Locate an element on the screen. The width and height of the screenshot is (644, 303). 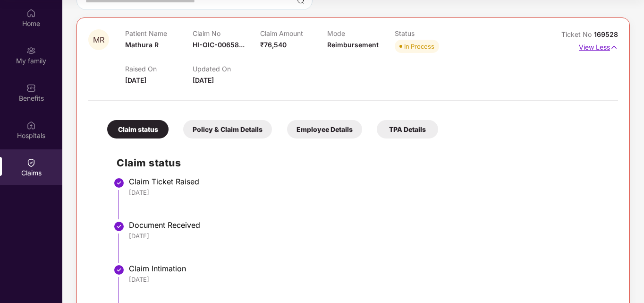
div: Claim Ticket Raised is located at coordinates (369, 181).